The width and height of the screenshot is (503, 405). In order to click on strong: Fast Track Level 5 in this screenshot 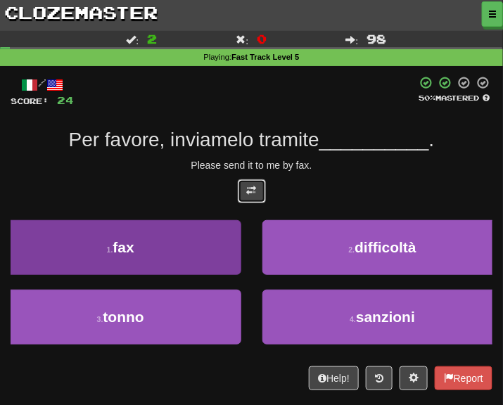, I will do `click(265, 57)`.